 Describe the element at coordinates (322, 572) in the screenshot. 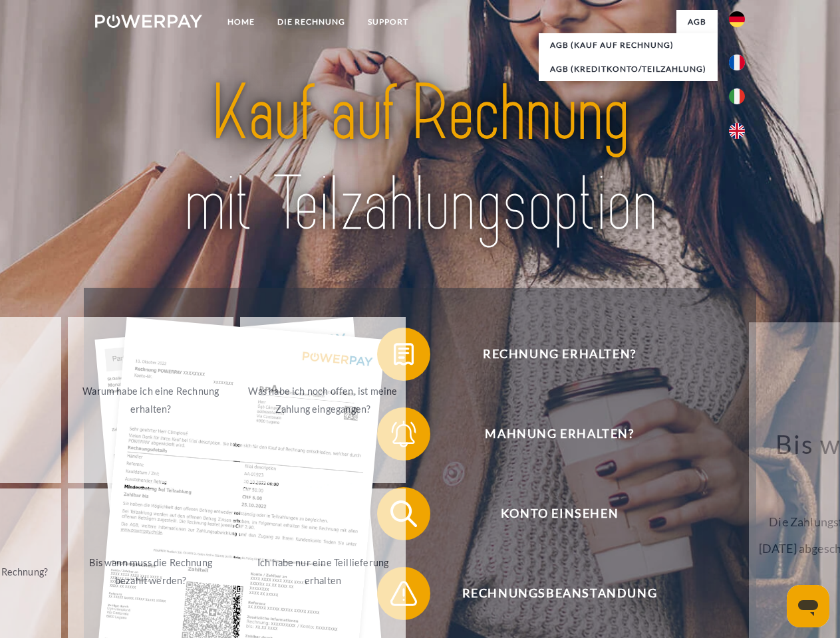

I see `div: Ich habe nur eine Teillieferung erhalten` at that location.